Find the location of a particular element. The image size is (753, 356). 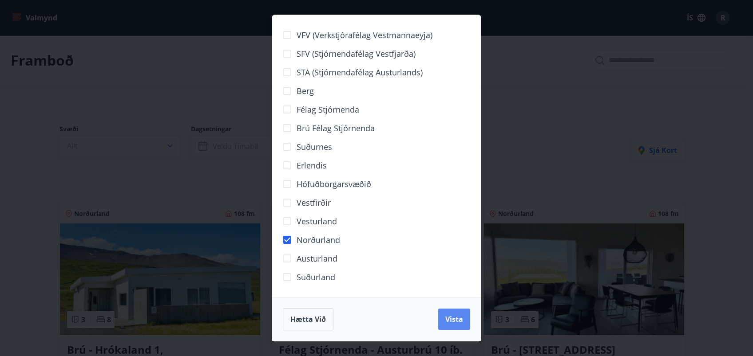

span: Erlendis is located at coordinates (312, 166).